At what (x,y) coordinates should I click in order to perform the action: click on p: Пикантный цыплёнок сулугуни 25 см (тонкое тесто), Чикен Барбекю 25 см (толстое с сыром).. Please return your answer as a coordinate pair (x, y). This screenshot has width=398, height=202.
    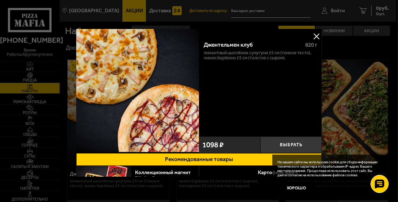
    Looking at the image, I should click on (261, 55).